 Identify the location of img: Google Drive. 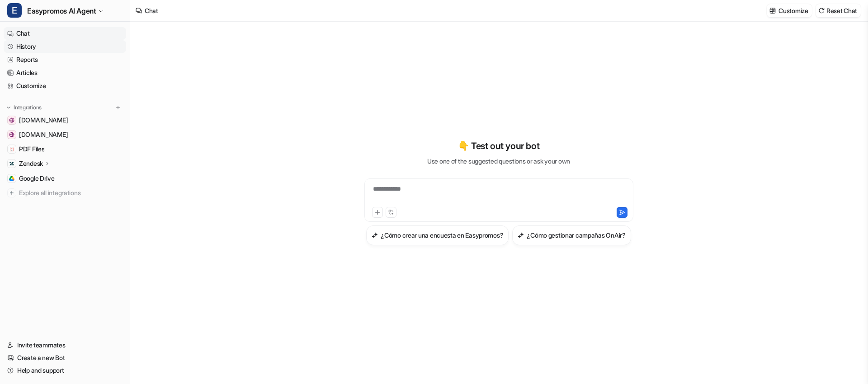
(12, 179).